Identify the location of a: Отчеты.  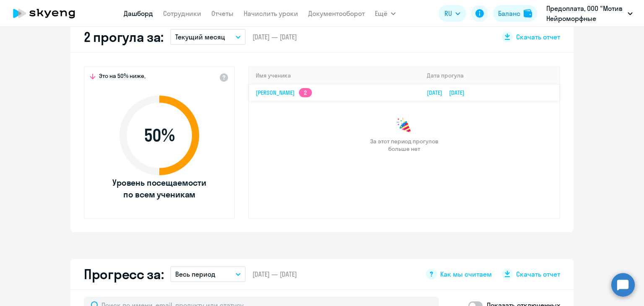
(222, 13).